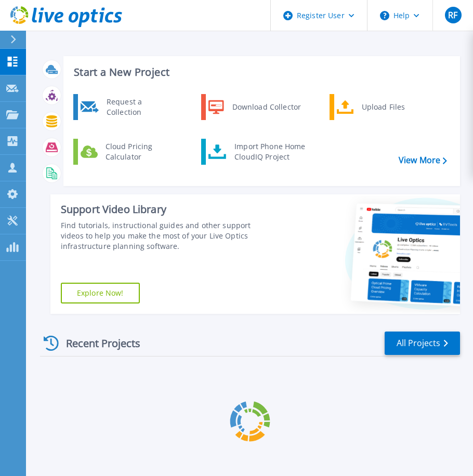 The width and height of the screenshot is (473, 476). What do you see at coordinates (139, 152) in the screenshot?
I see `div: Cloud Pricing Calculator` at bounding box center [139, 152].